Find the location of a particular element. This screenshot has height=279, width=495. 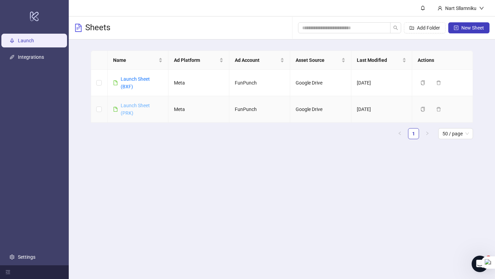

a: 1 is located at coordinates (413, 134).